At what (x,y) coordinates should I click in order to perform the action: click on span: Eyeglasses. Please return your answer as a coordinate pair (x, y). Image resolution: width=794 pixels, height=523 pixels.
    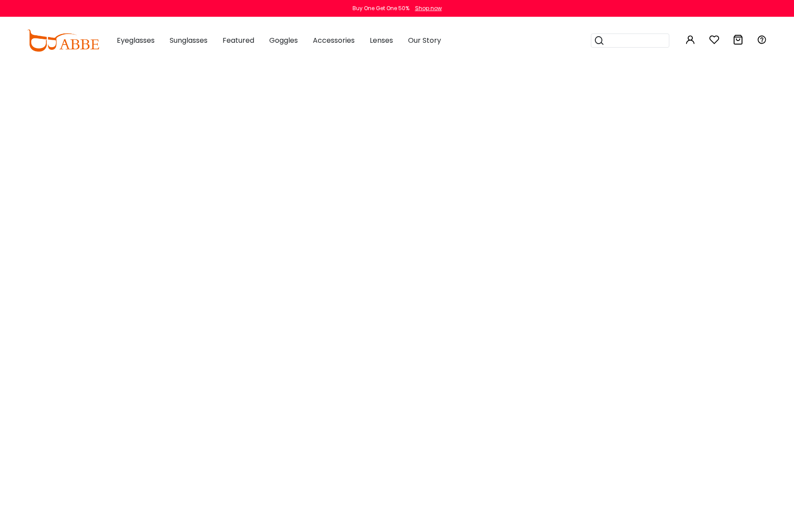
    Looking at the image, I should click on (136, 40).